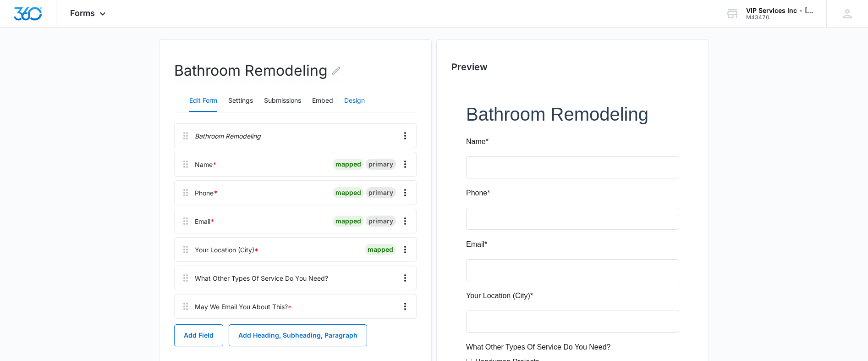  I want to click on button: Edit Form Name, so click(336, 71).